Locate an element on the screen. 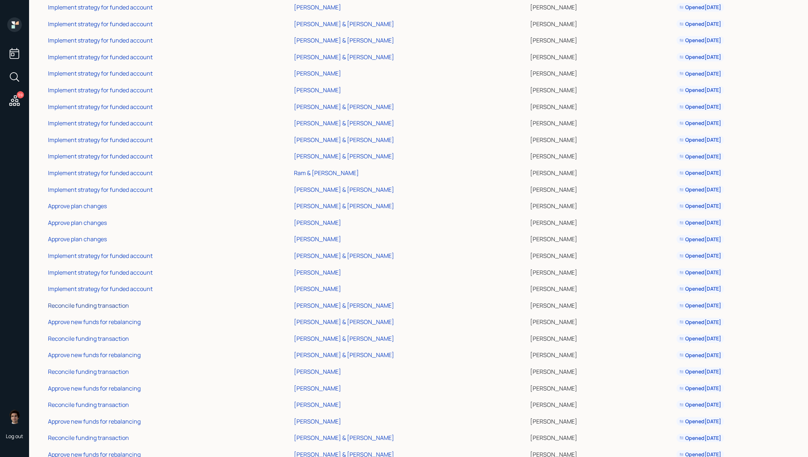 This screenshot has height=457, width=808. div: Log out is located at coordinates (15, 436).